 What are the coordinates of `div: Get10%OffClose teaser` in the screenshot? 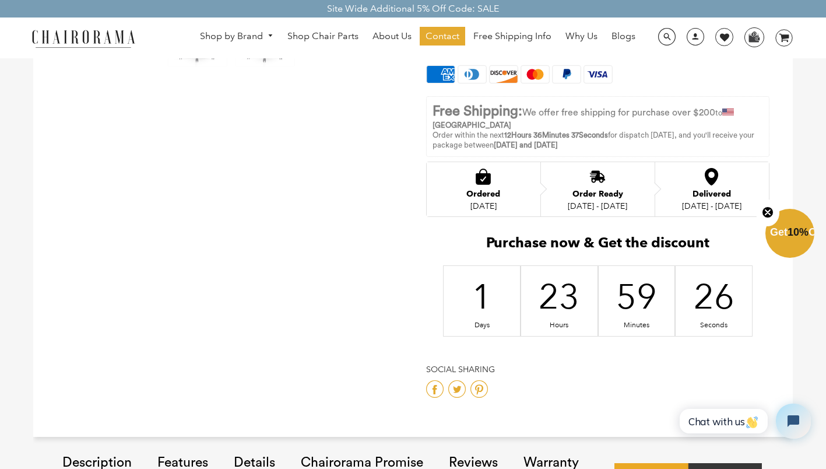 It's located at (790, 234).